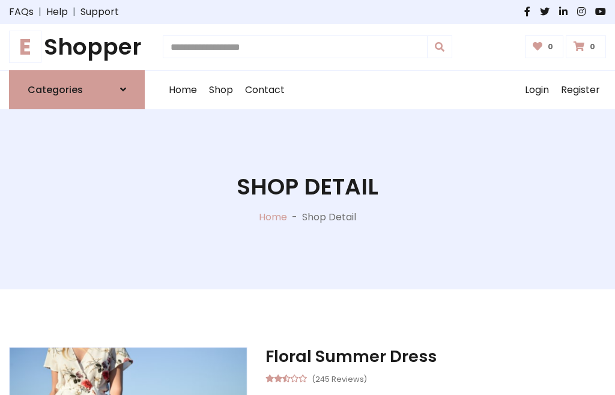 This screenshot has width=615, height=395. I want to click on p: Shop Detail, so click(329, 217).